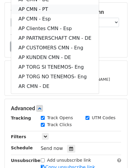 This screenshot has width=132, height=168. Describe the element at coordinates (69, 160) in the screenshot. I see `label: Add unsubscribe link` at that location.